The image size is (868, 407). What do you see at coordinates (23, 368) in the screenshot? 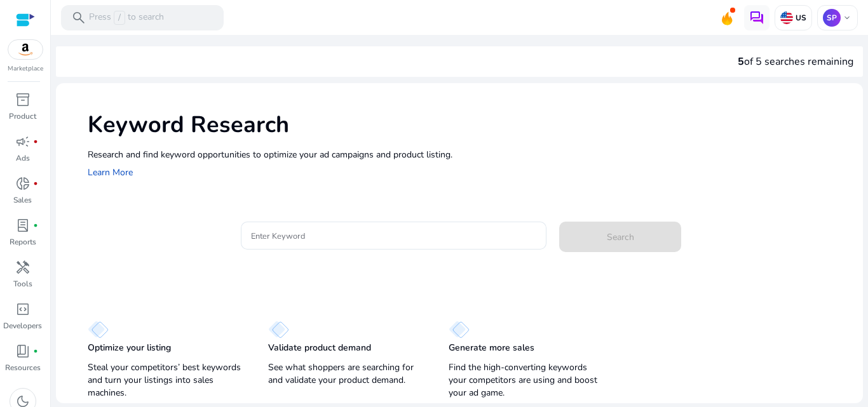
I see `p: Resources` at bounding box center [23, 368].